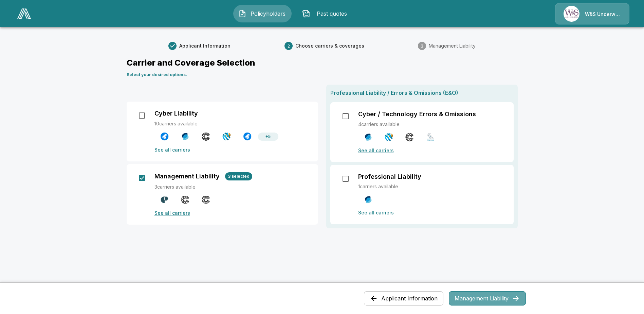  I want to click on img: Past quotes Icon, so click(306, 13).